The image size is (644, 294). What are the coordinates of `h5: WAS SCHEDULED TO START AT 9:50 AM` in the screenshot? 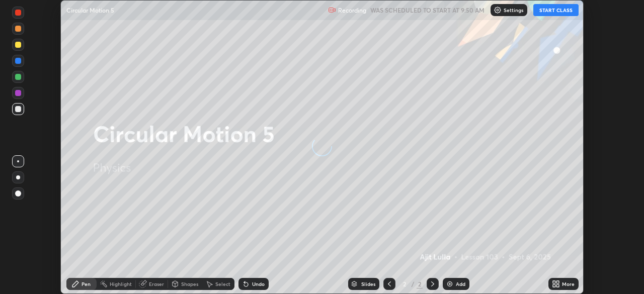 It's located at (427, 10).